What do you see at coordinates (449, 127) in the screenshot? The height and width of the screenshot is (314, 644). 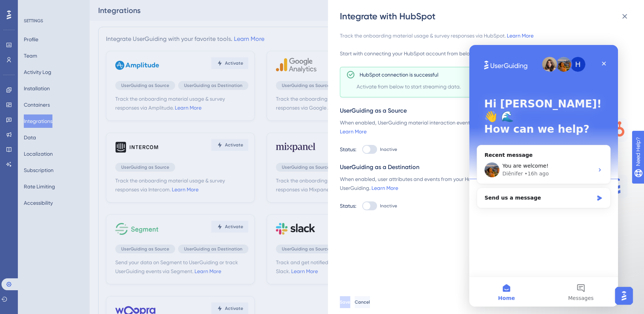 I see `div: When enabled, UserGuiding material interaction events will be streamed into HubSpot.` at bounding box center [449, 127].